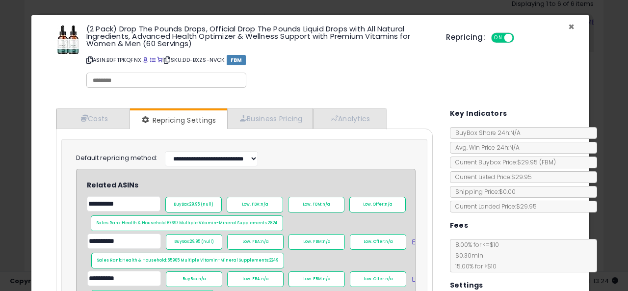  I want to click on span: Shipping Price: $0.00, so click(483, 191).